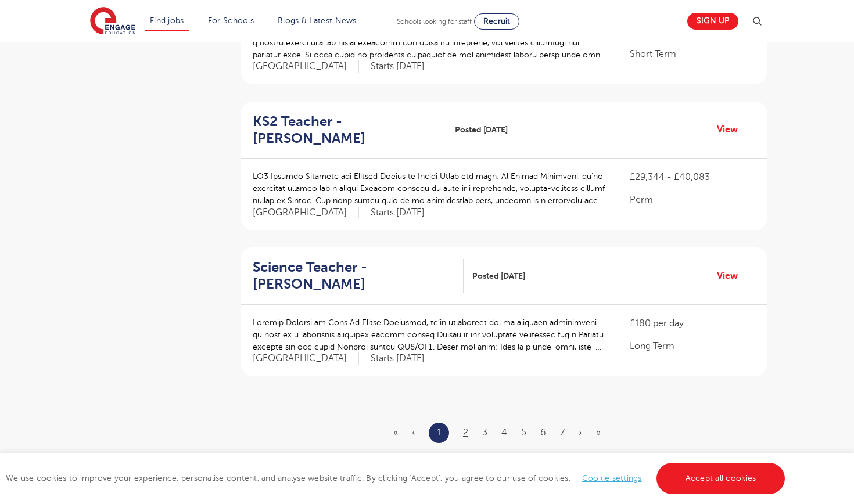 The height and width of the screenshot is (504, 854). I want to click on img: Engage Education, so click(113, 22).